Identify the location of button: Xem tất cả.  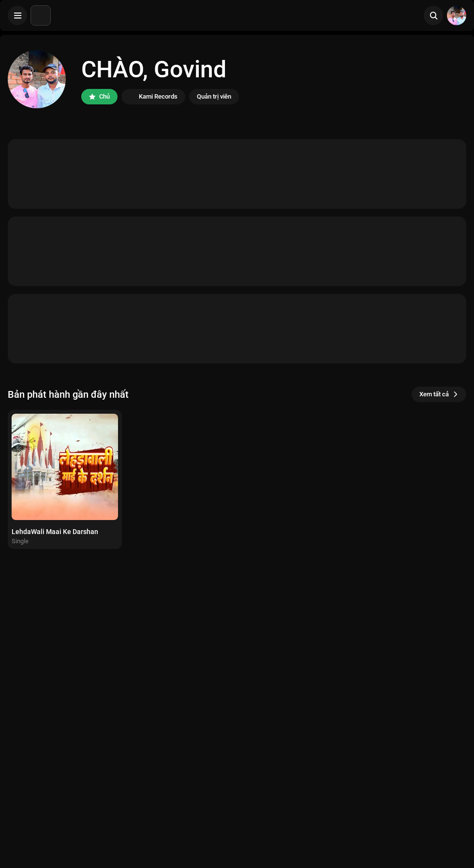
(439, 394).